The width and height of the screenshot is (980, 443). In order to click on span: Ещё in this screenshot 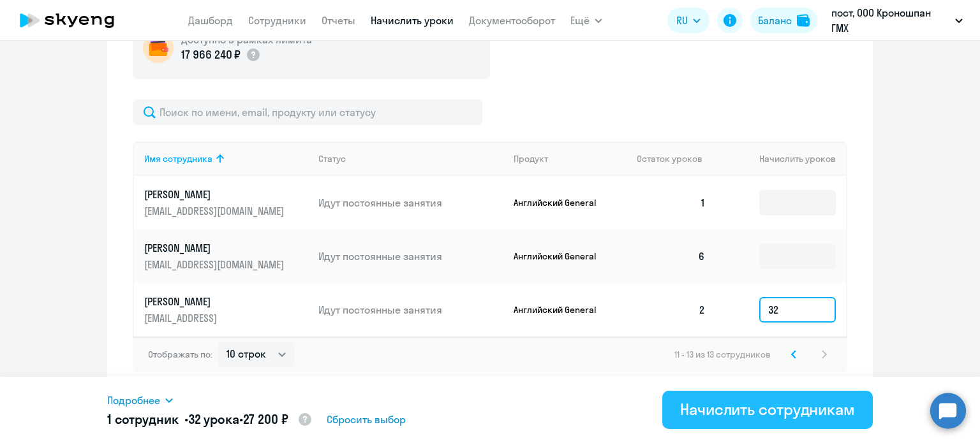, I will do `click(580, 20)`.